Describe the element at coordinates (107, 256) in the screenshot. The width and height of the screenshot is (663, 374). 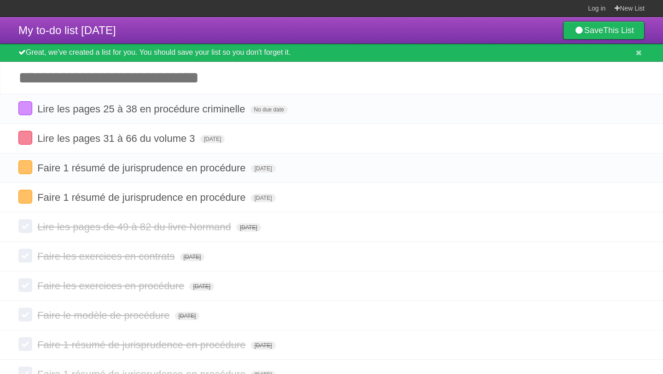
I see `span: Faire les exercices en contrats` at that location.